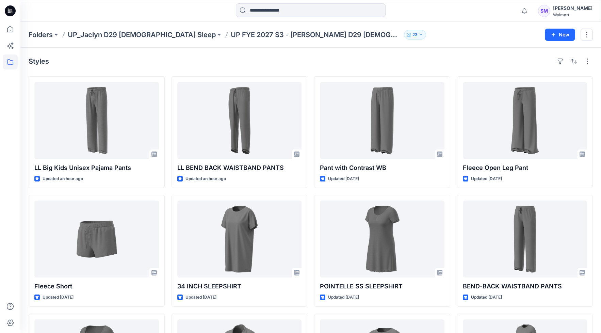 Image resolution: width=601 pixels, height=333 pixels. What do you see at coordinates (97, 239) in the screenshot?
I see `a: Fleece Short` at bounding box center [97, 239].